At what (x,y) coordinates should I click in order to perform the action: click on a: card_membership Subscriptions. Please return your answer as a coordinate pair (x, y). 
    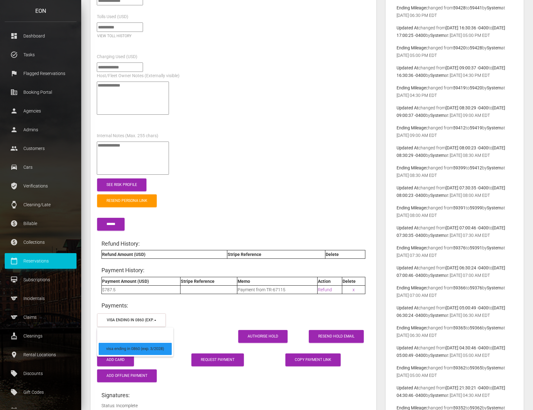
    Looking at the image, I should click on (41, 280).